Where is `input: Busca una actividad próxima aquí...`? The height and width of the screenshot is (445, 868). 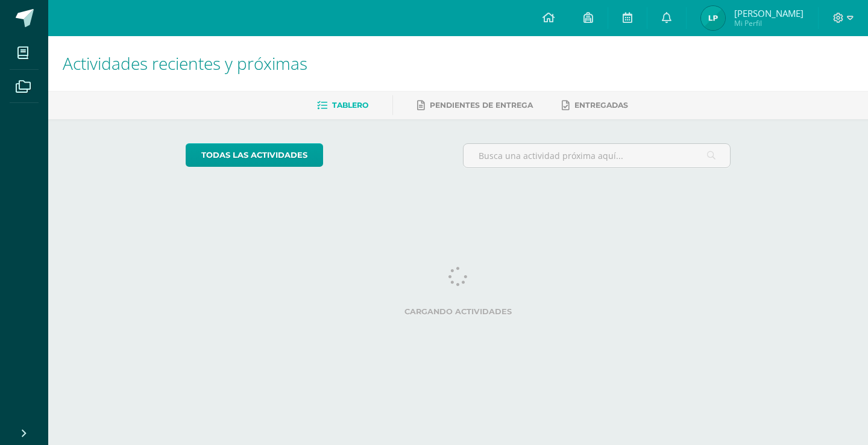
input: Busca una actividad próxima aquí... is located at coordinates (597, 156).